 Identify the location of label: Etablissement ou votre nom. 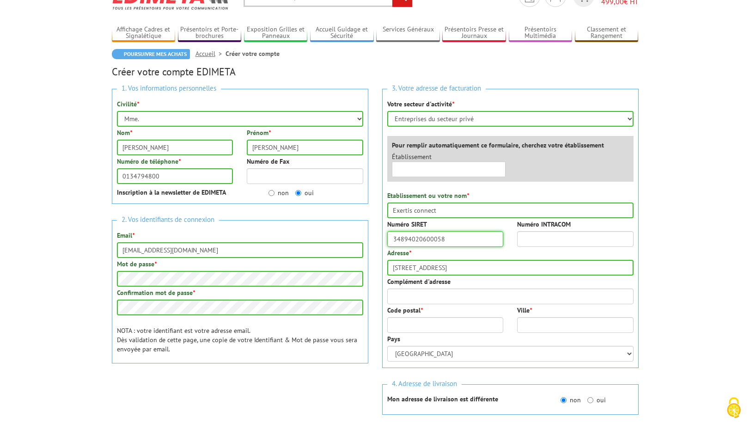
(428, 195).